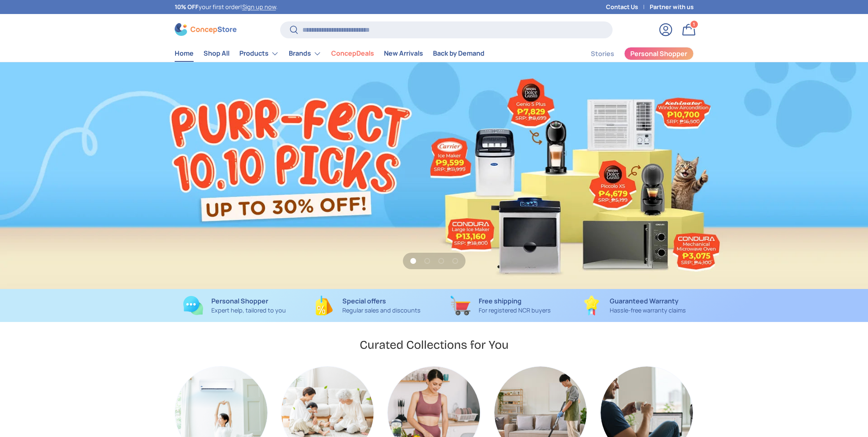  What do you see at coordinates (227, 7) in the screenshot?
I see `p: your first order! .` at bounding box center [227, 7].